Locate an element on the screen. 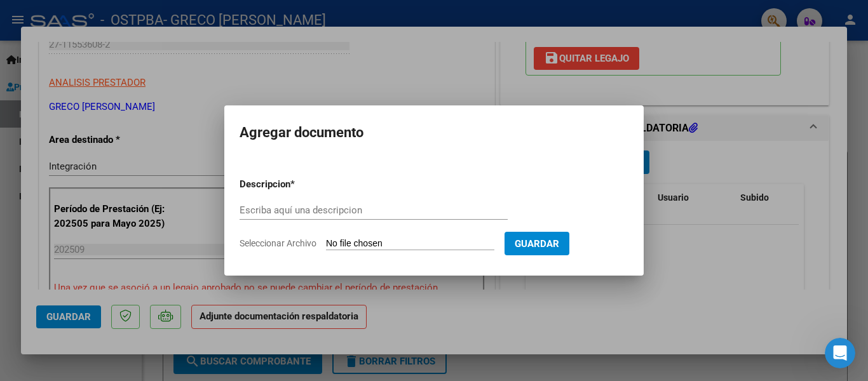  span: Seleccionar Archivo is located at coordinates (278, 243).